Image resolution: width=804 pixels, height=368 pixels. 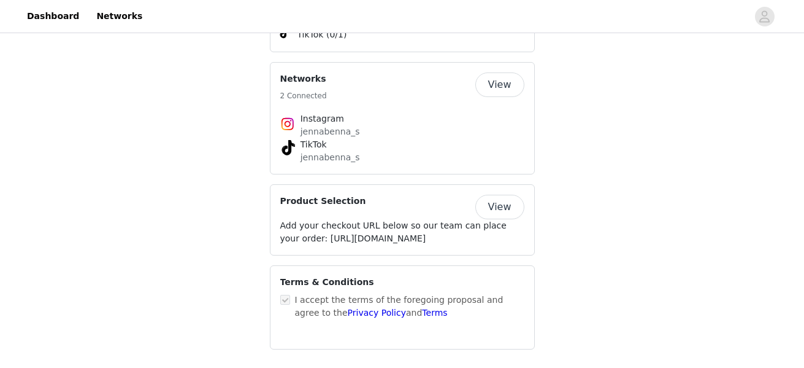 What do you see at coordinates (402, 118) in the screenshot?
I see `div: Networks` at bounding box center [402, 118].